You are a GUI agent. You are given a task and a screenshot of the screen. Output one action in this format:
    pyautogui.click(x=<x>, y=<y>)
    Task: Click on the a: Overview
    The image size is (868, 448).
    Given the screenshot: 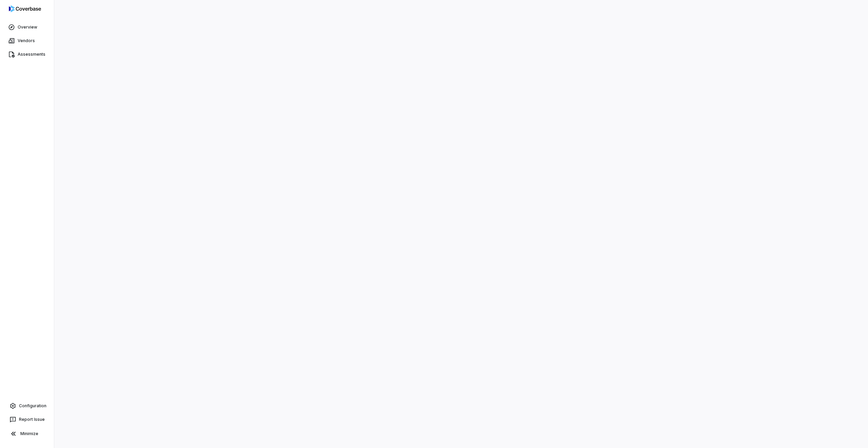 What is the action you would take?
    pyautogui.click(x=26, y=27)
    